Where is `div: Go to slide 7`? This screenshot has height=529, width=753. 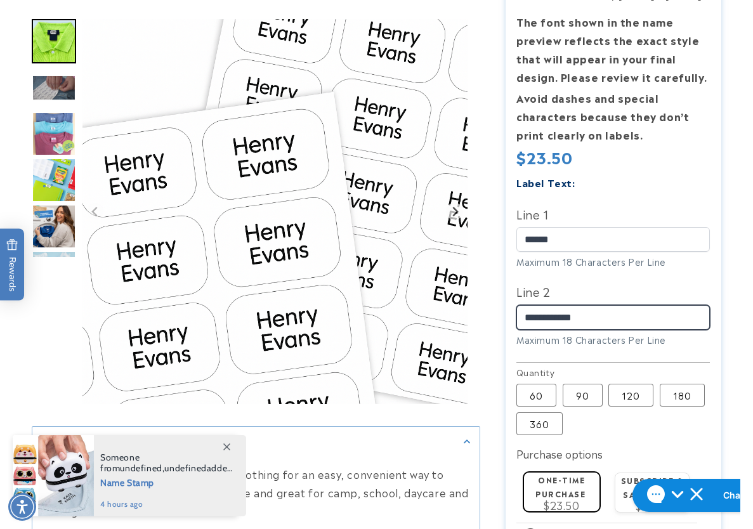
div: Go to slide 7 is located at coordinates (54, 273).